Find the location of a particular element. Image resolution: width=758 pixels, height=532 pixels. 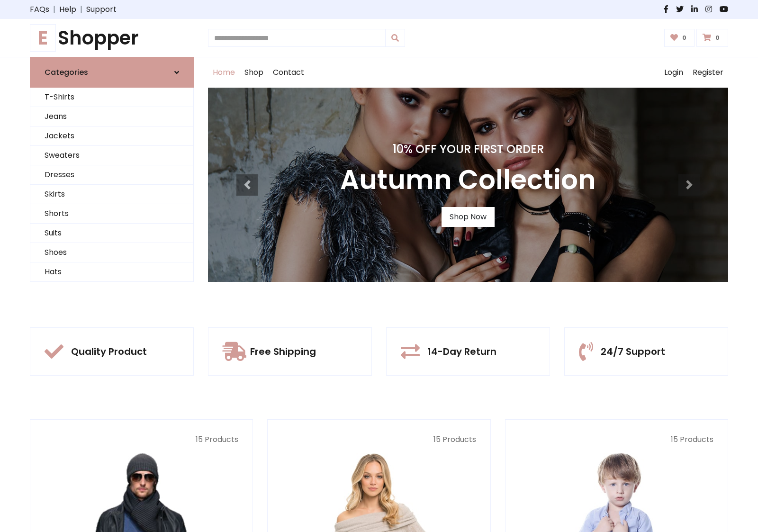

a: Categories is located at coordinates (112, 72).